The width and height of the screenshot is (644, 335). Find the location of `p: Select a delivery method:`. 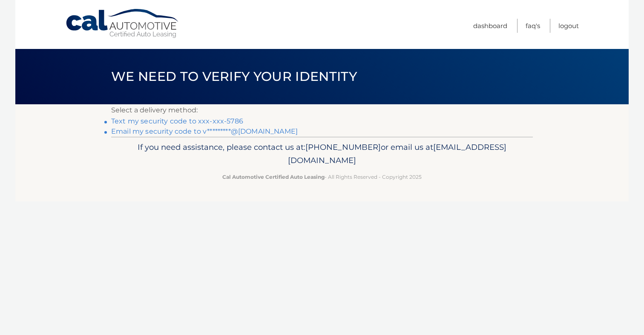

p: Select a delivery method: is located at coordinates (322, 110).